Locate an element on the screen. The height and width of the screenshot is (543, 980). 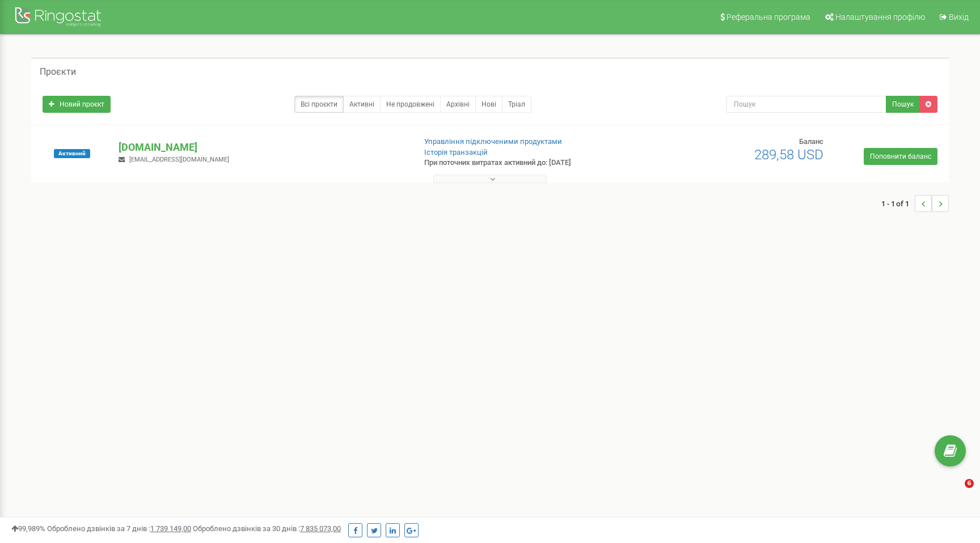
a: Новий проєкт is located at coordinates (77, 104).